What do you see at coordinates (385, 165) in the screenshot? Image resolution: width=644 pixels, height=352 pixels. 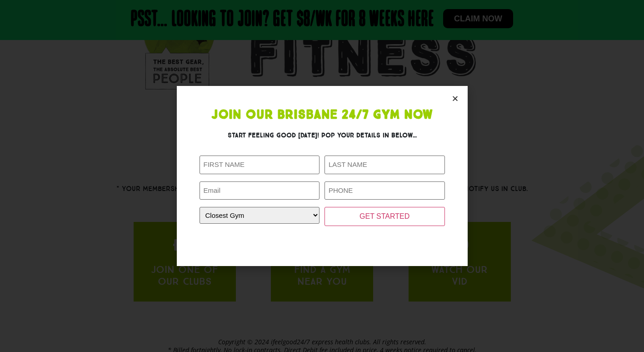 I see `input: LAST NAME` at bounding box center [385, 165].